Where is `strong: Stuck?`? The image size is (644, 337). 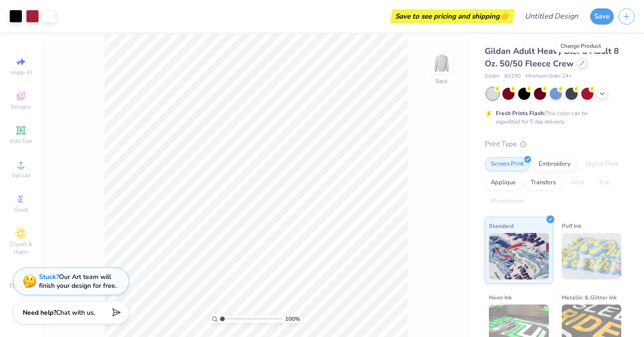
strong: Stuck? is located at coordinates (49, 276).